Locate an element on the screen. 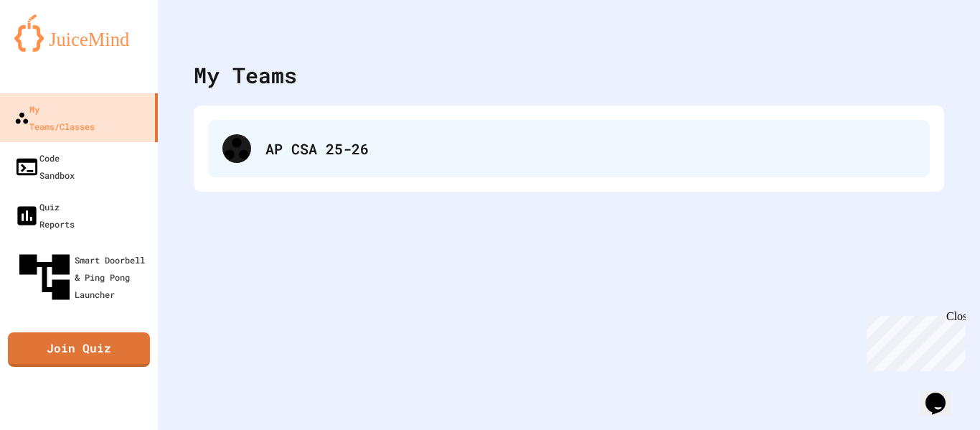 This screenshot has width=980, height=430. div: Chat with us now!Close is located at coordinates (52, 48).